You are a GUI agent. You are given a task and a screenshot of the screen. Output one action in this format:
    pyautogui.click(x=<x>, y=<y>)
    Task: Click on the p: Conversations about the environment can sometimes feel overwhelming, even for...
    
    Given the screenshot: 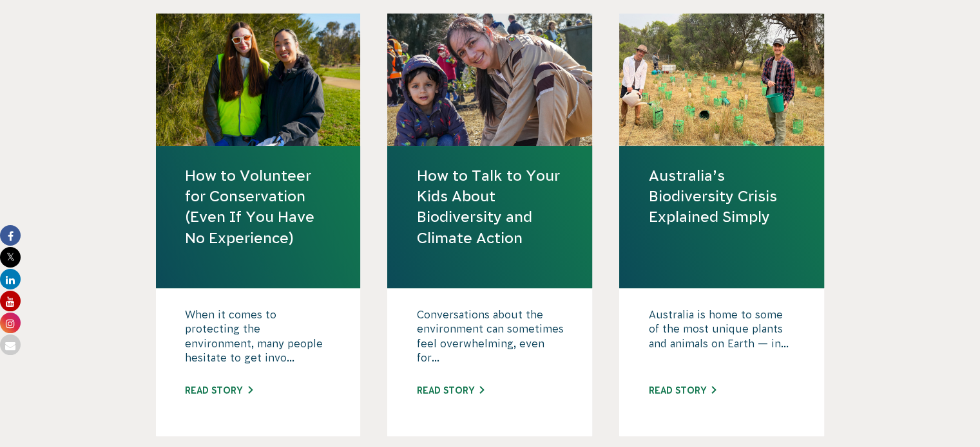 What is the action you would take?
    pyautogui.click(x=490, y=340)
    